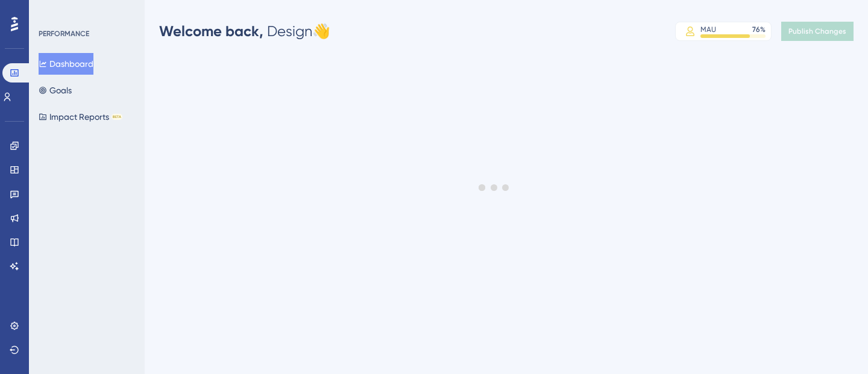 This screenshot has height=374, width=868. Describe the element at coordinates (55, 90) in the screenshot. I see `button: Goals` at that location.